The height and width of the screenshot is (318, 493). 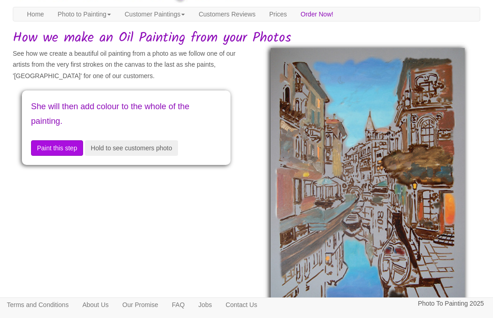 What do you see at coordinates (35, 14) in the screenshot?
I see `a: Home` at bounding box center [35, 14].